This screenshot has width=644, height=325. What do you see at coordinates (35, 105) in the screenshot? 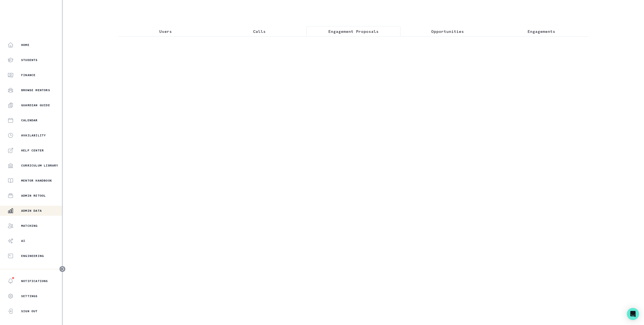
I see `p: Guardian Guide` at bounding box center [35, 105].